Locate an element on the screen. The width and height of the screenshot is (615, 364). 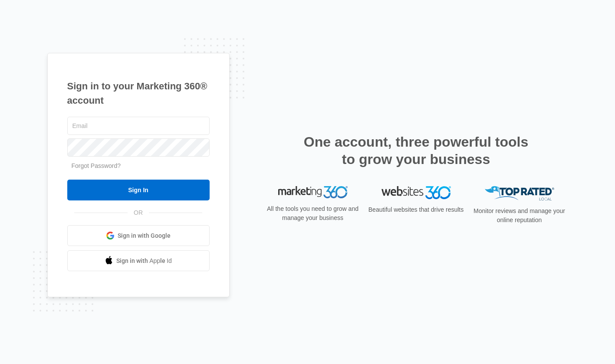
h2: One account, three powerful tools to grow your business is located at coordinates (416, 151).